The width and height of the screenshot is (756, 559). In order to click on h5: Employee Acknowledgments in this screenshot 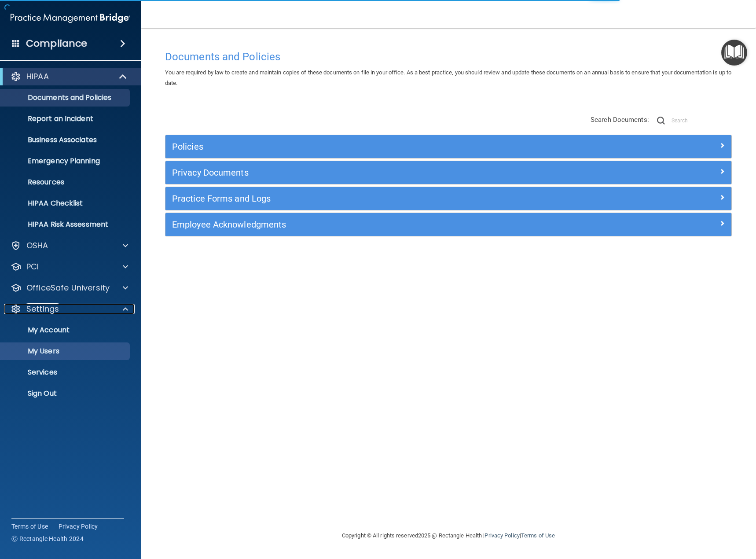, I will do `click(377, 225)`.